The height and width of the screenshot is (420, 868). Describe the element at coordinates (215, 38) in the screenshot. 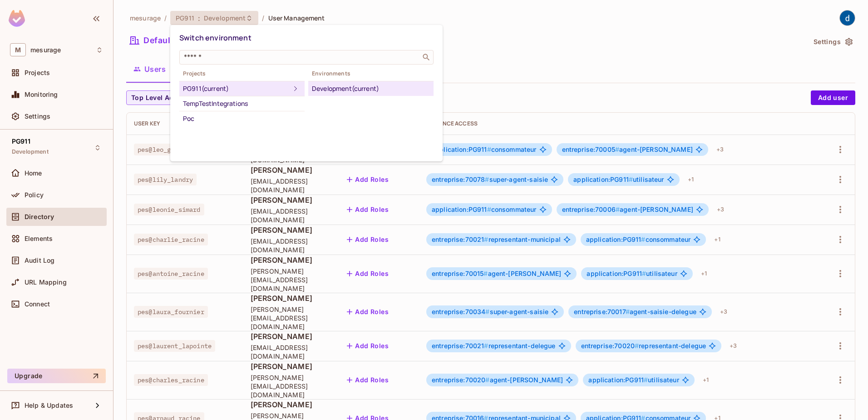

I see `span: Switch environment` at that location.